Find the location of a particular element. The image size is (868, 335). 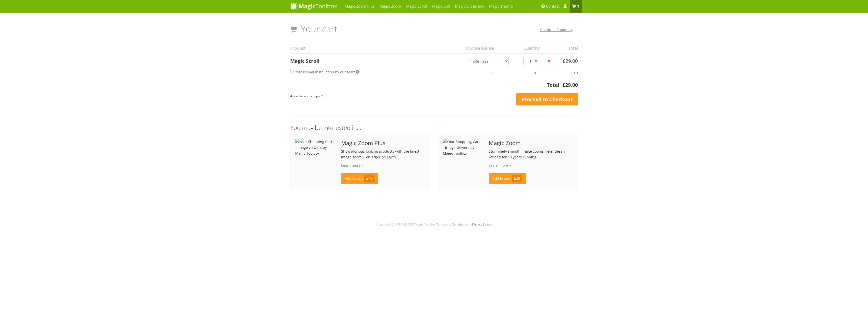

th: Product is located at coordinates (376, 48).